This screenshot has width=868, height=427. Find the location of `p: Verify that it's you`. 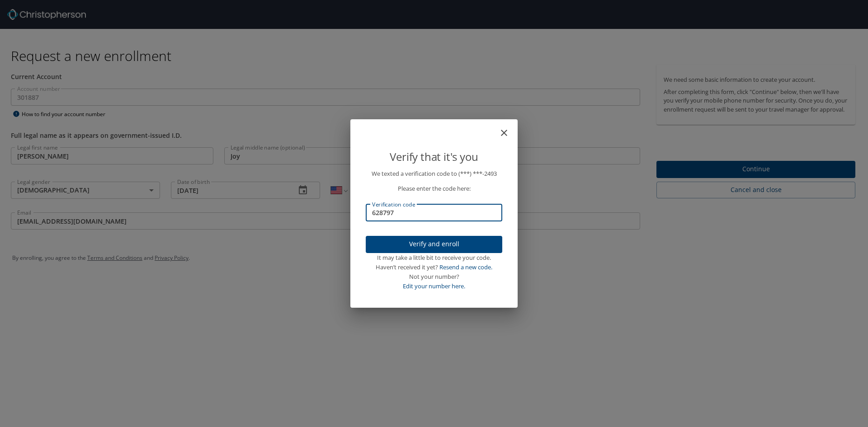

p: Verify that it's you is located at coordinates (434, 157).